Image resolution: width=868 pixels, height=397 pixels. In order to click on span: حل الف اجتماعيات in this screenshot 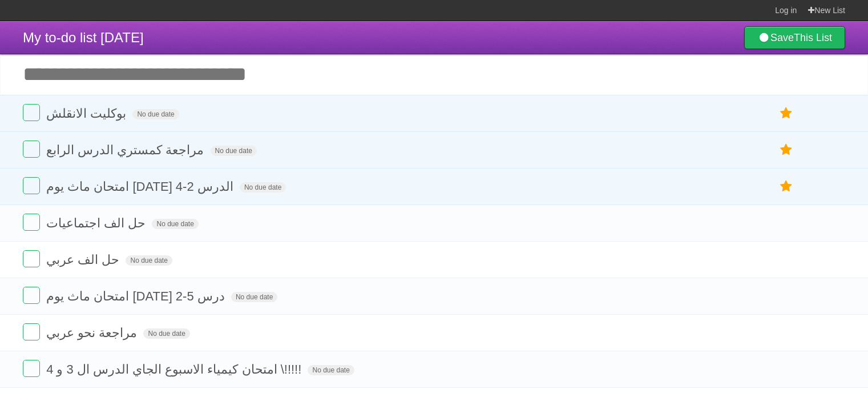, I will do `click(97, 223)`.